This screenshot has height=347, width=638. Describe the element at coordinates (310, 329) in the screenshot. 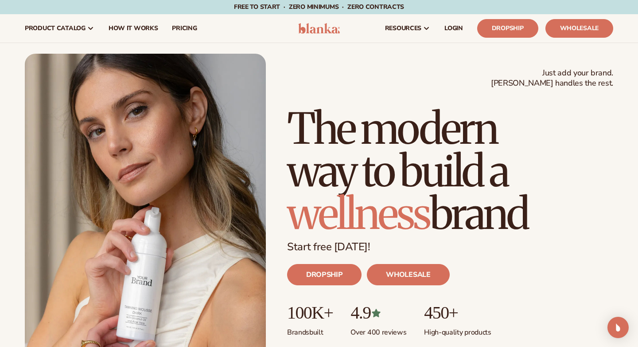

I see `p: Brands built` at that location.